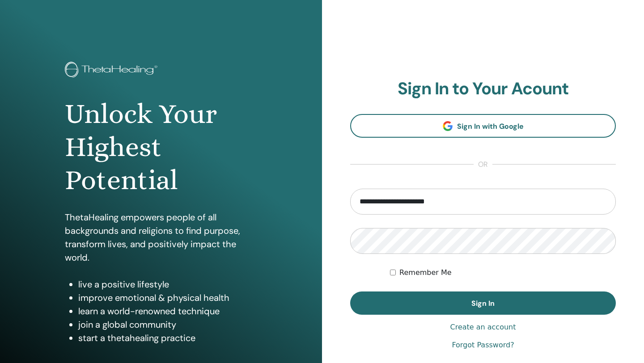 The height and width of the screenshot is (363, 644). What do you see at coordinates (490, 126) in the screenshot?
I see `span: Sign In with Google` at bounding box center [490, 126].